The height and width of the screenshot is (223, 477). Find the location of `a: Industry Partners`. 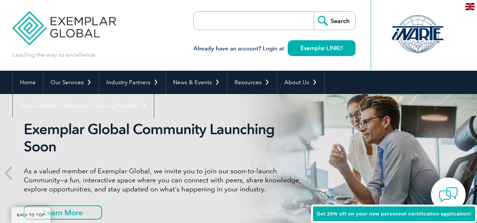

a: Industry Partners is located at coordinates (132, 83).